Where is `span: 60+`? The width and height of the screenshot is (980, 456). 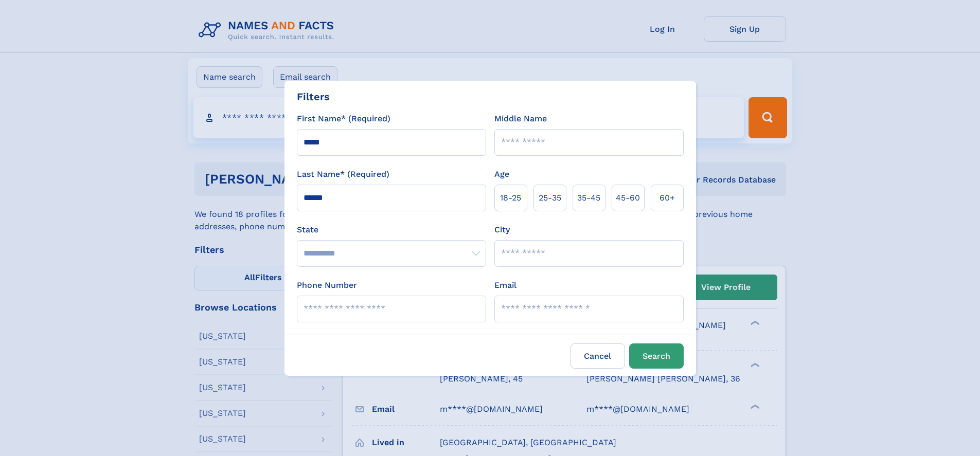 span: 60+ is located at coordinates (667, 198).